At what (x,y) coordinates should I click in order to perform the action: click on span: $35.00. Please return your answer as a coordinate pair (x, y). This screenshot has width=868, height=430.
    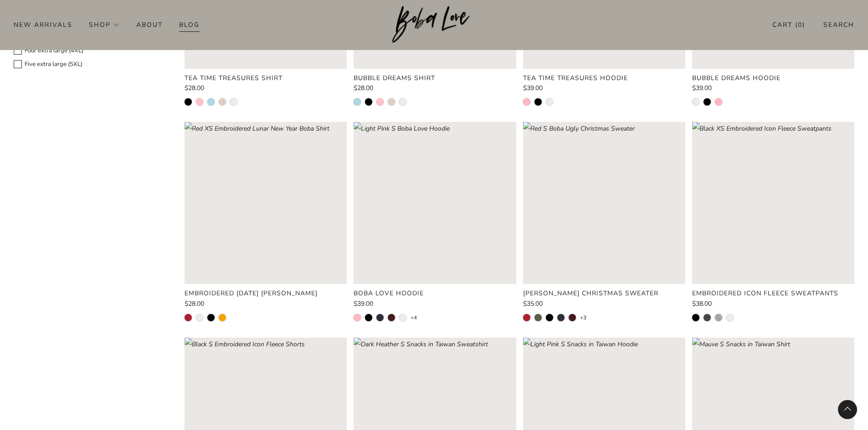
    Looking at the image, I should click on (532, 303).